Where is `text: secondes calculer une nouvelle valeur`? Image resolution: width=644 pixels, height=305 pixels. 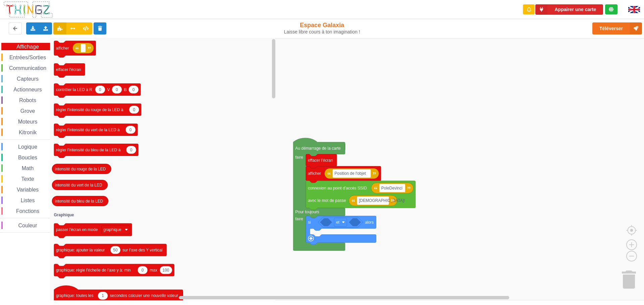 text: secondes calculer une nouvelle valeur is located at coordinates (144, 295).